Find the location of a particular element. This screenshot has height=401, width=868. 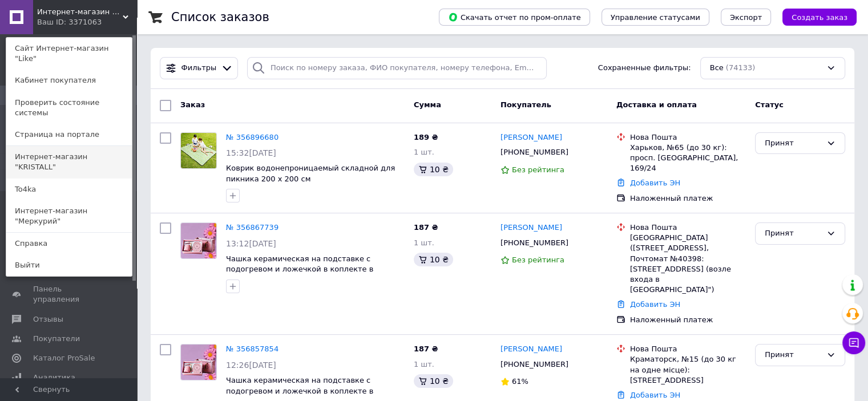

span: Сумма is located at coordinates (427, 104).